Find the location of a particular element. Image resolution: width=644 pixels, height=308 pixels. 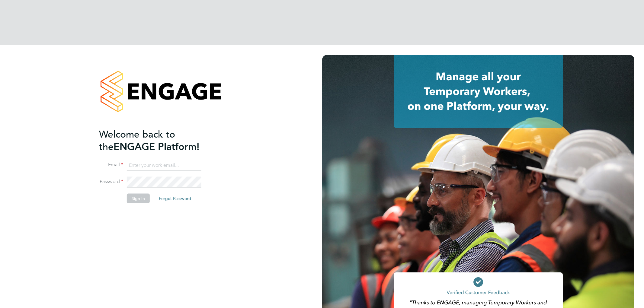

label: Email is located at coordinates (112, 164).